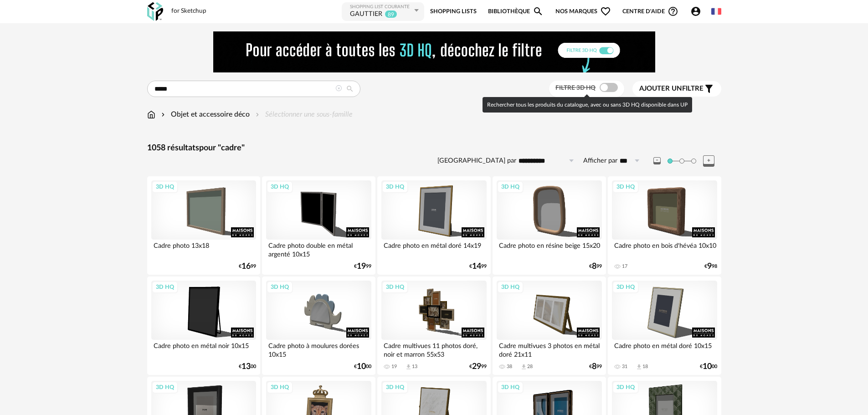 This screenshot has height=415, width=868. I want to click on div: Cadre photo en métal doré 14x19, so click(434, 249).